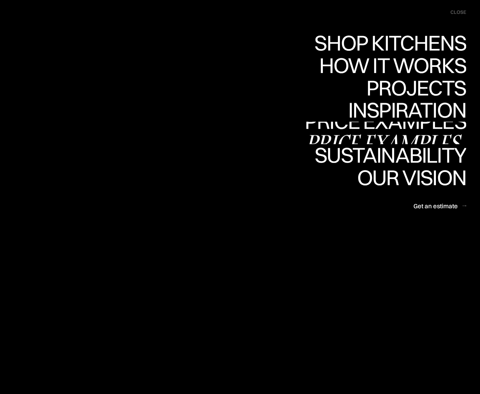 This screenshot has width=480, height=394. I want to click on a: InspirationInspiration, so click(402, 110).